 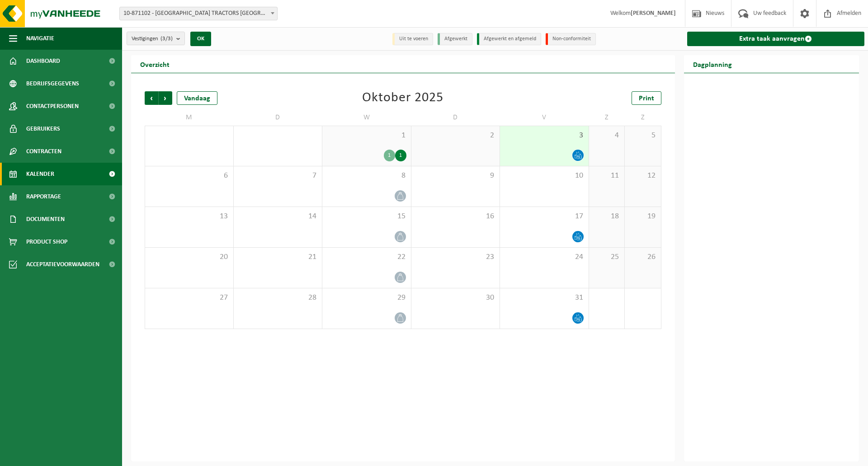 What do you see at coordinates (544, 135) in the screenshot?
I see `span: 3` at bounding box center [544, 135].